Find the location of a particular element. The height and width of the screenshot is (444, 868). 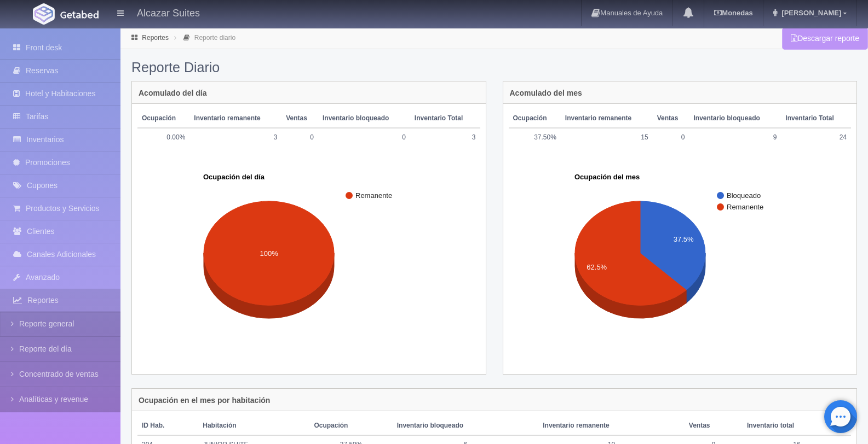

text: 100% is located at coordinates (269, 253).